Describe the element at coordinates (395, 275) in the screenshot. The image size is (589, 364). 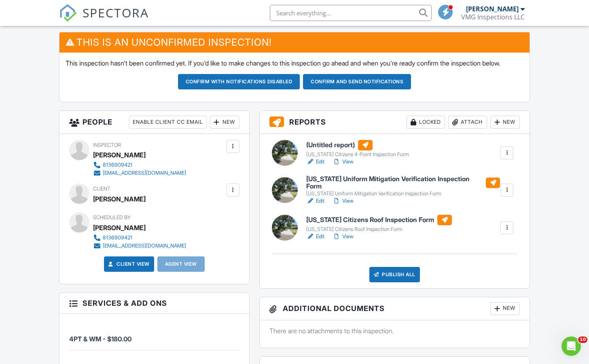
I see `div: Publish All` at that location.